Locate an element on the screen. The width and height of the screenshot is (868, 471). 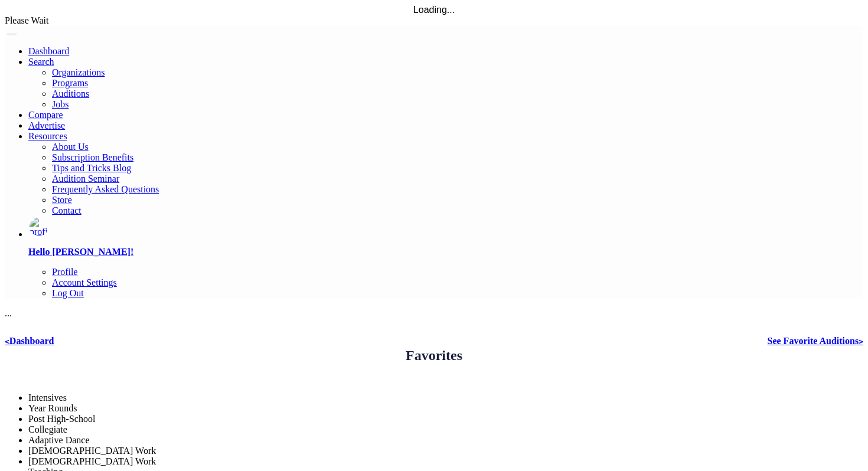
span: Loading... is located at coordinates (434, 10).